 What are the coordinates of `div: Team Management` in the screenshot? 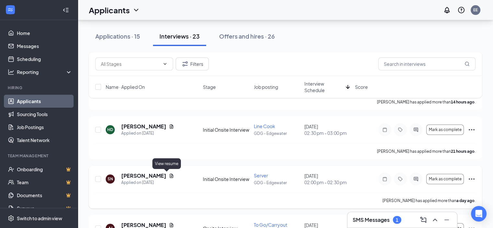 It's located at (39, 156).